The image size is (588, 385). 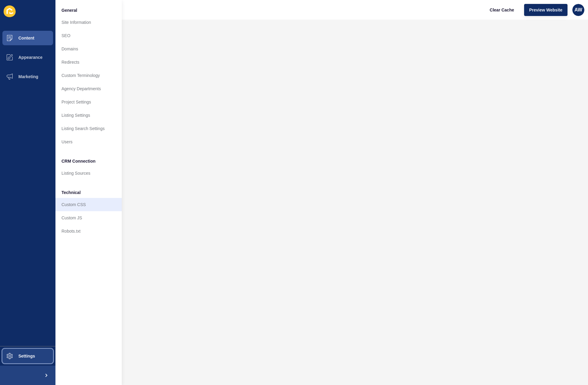 I want to click on button: Preview Website, so click(x=546, y=10).